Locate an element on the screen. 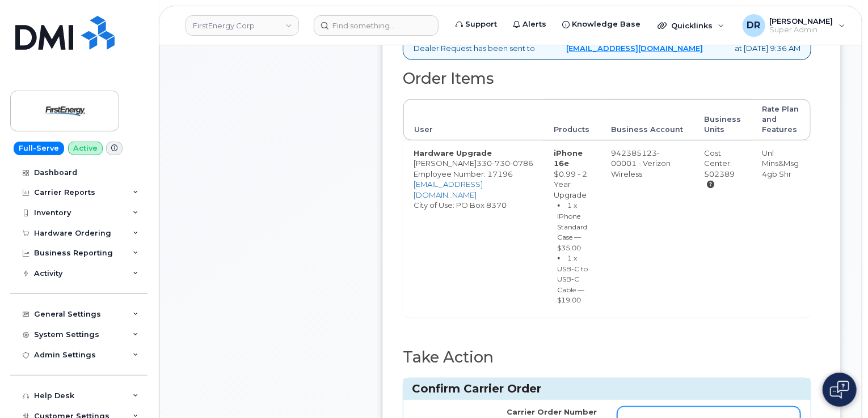 This screenshot has width=868, height=418. th: Business Units is located at coordinates (723, 119).